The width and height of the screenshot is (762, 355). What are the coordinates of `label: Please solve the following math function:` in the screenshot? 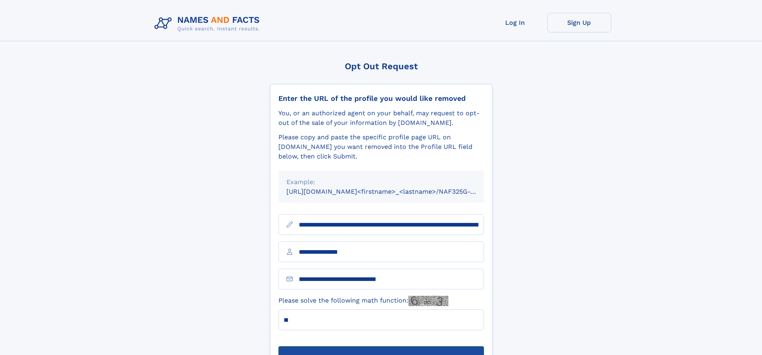 It's located at (363, 301).